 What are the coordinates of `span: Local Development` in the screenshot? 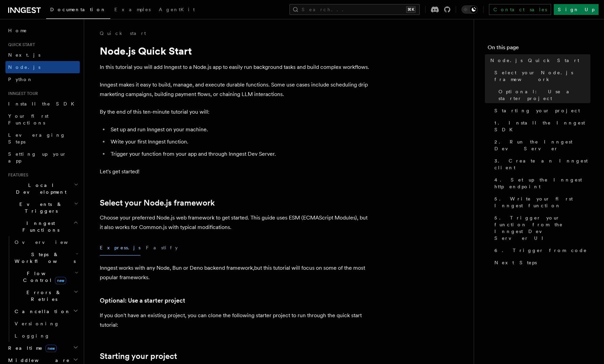 It's located at (40, 188).